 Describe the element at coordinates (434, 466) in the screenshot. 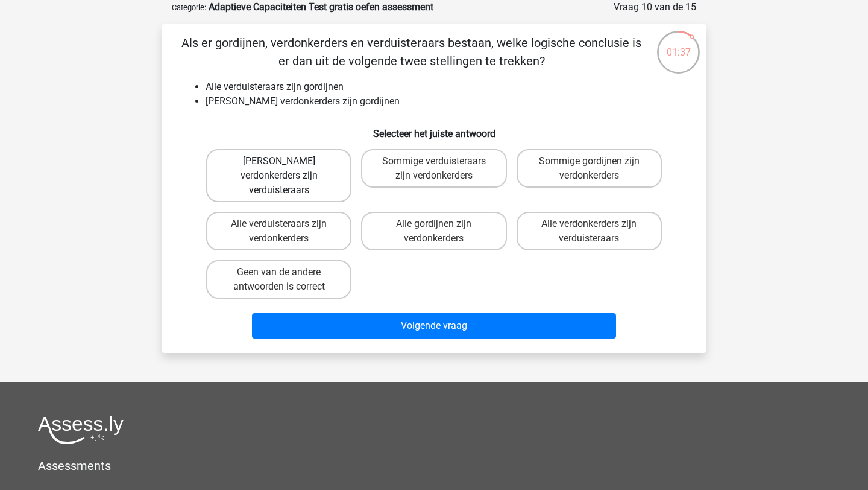

I see `h5: Assessments` at that location.